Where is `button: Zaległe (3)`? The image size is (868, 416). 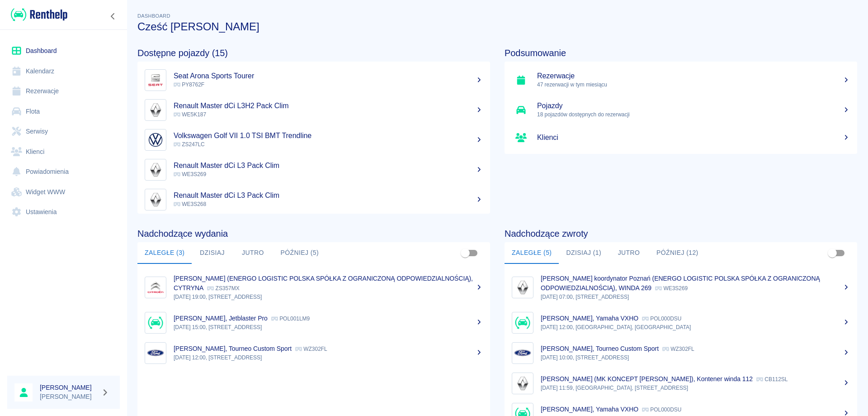
button: Zaległe (3) is located at coordinates (165, 253).